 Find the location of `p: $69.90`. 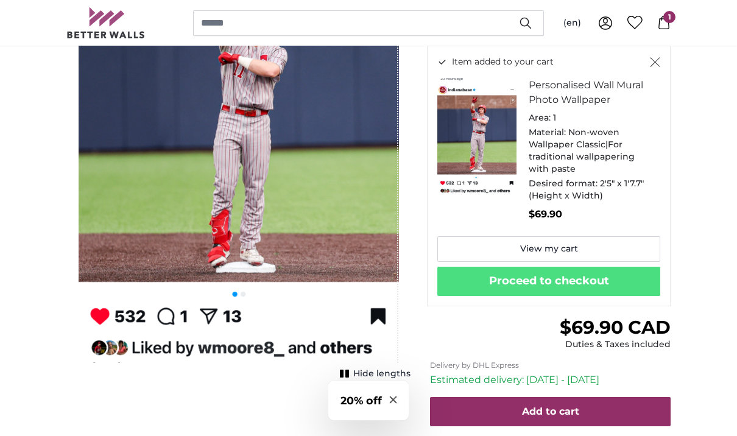

p: $69.90 is located at coordinates (590, 214).